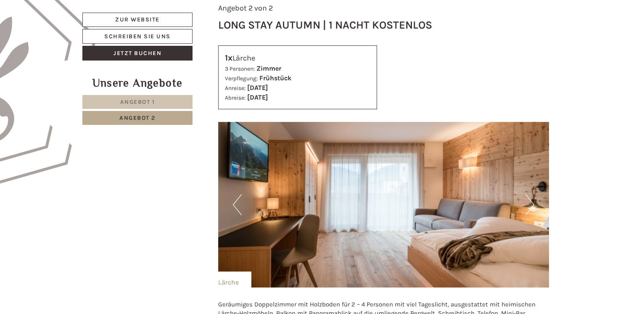  I want to click on span: Angebot 2, so click(137, 118).